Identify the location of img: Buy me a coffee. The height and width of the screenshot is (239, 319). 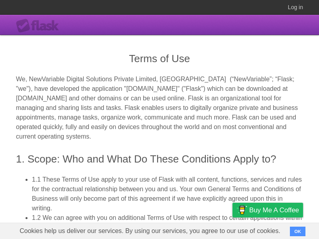
(241, 210).